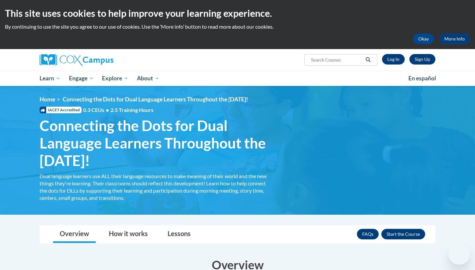 The height and width of the screenshot is (270, 475). I want to click on span: Explore, so click(115, 78).